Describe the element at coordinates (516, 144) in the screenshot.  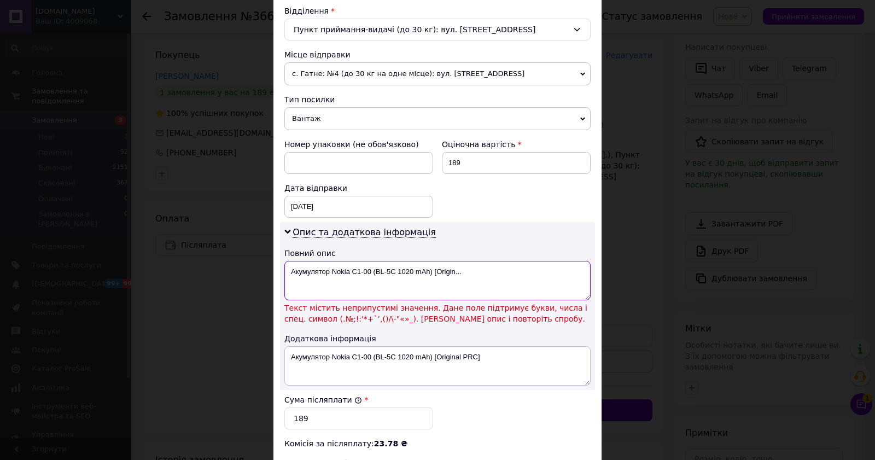
I see `div: Оціночна вартість` at that location.